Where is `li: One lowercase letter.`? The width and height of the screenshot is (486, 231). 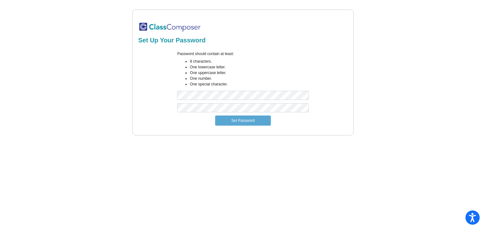
li: One lowercase letter. is located at coordinates (249, 67).